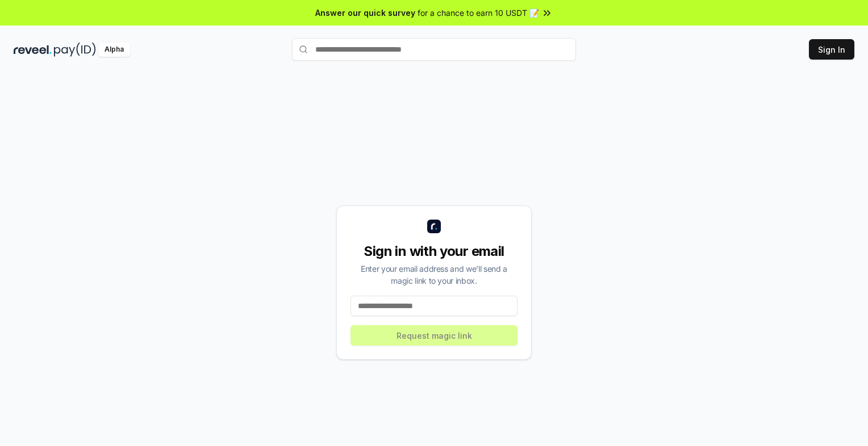 The width and height of the screenshot is (868, 446). Describe the element at coordinates (831, 49) in the screenshot. I see `button: Sign In` at that location.